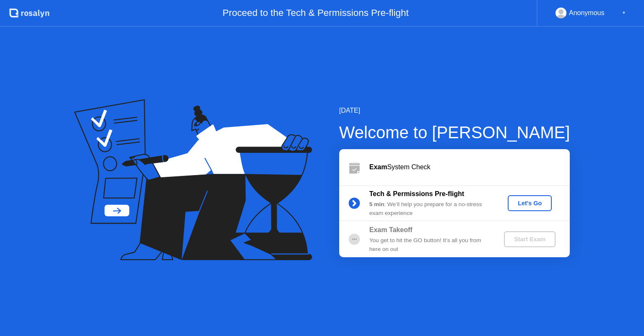 The height and width of the screenshot is (336, 644). I want to click on div: Let's Go, so click(529, 203).